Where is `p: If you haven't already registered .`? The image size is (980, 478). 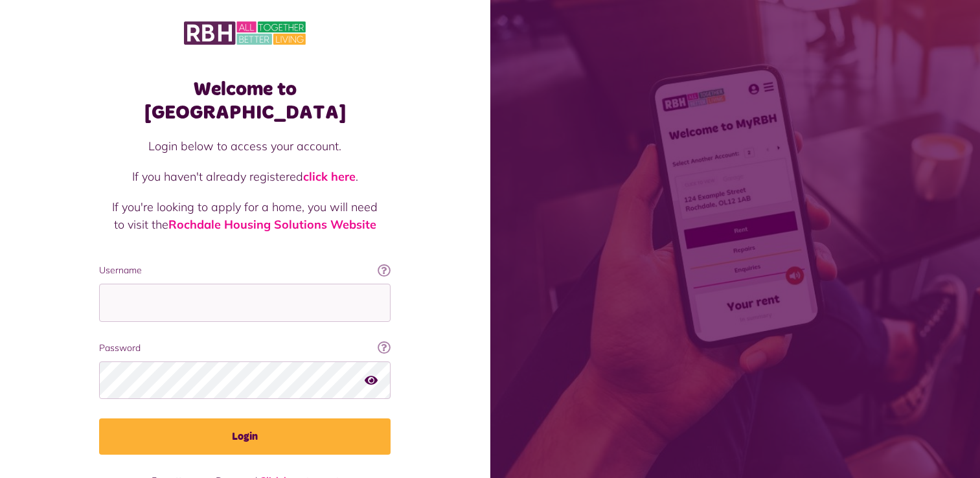
p: If you haven't already registered . is located at coordinates (245, 176).